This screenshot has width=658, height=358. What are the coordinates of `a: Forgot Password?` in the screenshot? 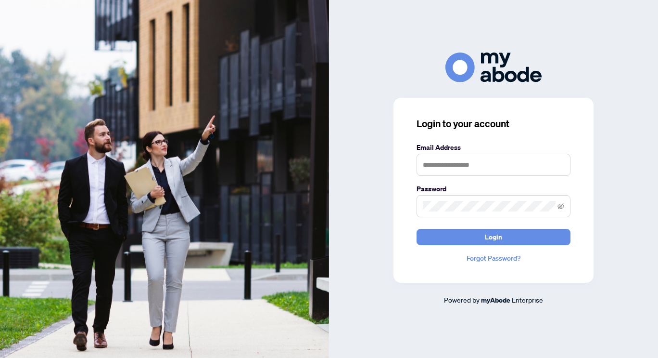 It's located at (494, 258).